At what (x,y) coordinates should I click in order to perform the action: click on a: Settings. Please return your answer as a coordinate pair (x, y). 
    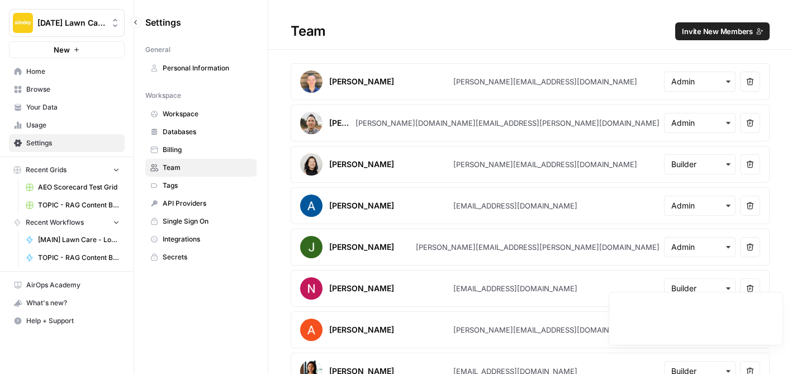
    Looking at the image, I should click on (67, 143).